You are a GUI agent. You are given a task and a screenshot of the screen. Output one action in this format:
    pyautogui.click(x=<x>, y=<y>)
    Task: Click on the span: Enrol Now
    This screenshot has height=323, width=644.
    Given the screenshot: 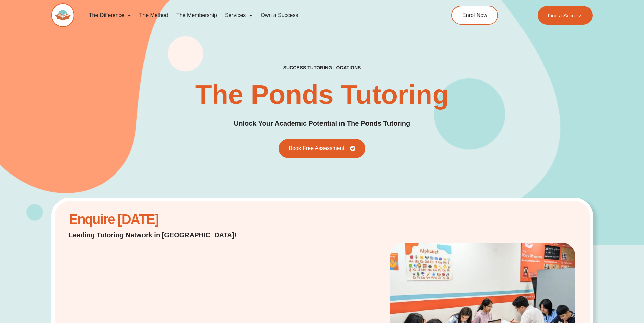 What is the action you would take?
    pyautogui.click(x=475, y=15)
    